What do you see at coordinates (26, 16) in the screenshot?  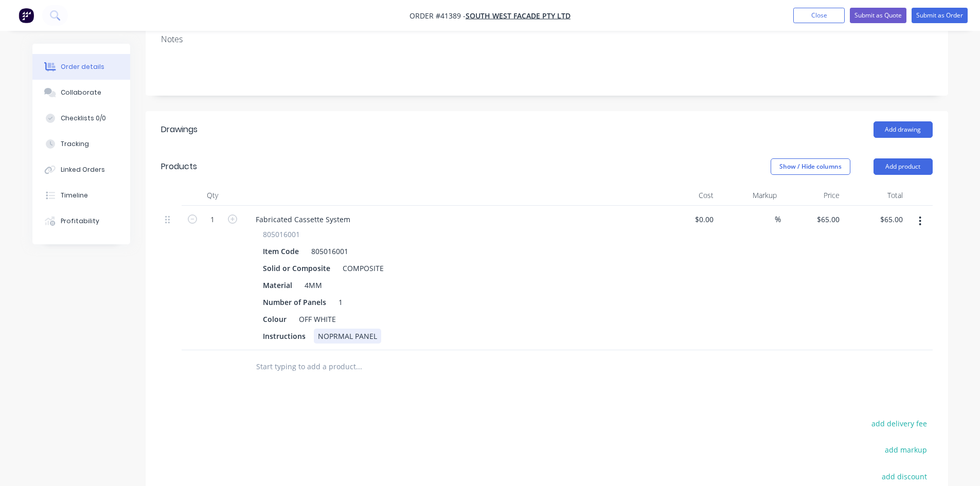 I see `img: Factory` at bounding box center [26, 16].